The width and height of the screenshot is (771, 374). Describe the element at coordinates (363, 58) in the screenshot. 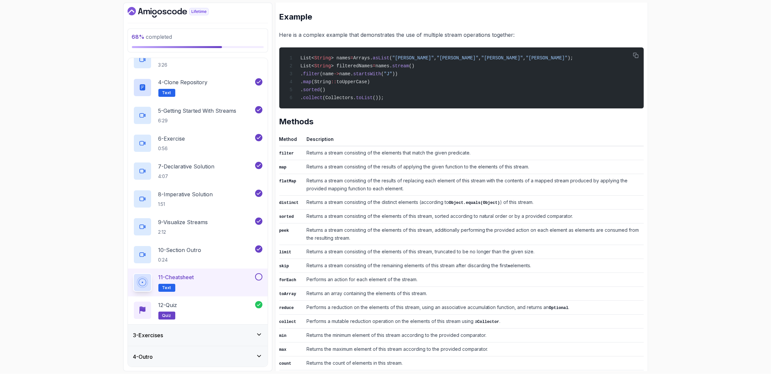

I see `span: Arrays.` at that location.